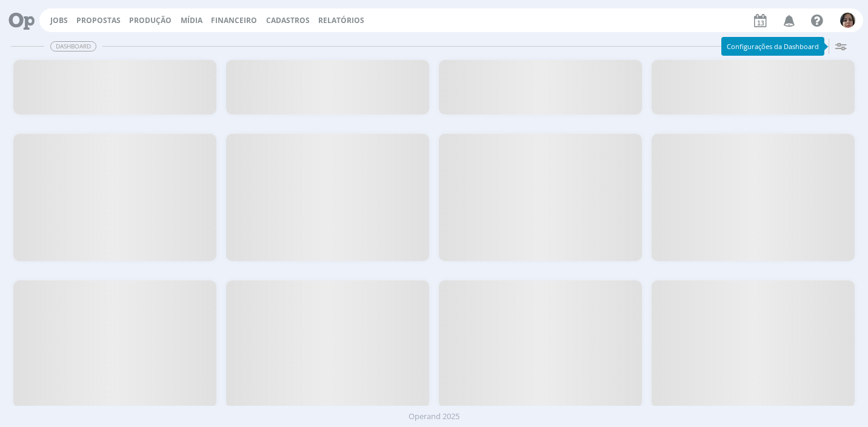  Describe the element at coordinates (234, 20) in the screenshot. I see `span: Financeiro` at that location.